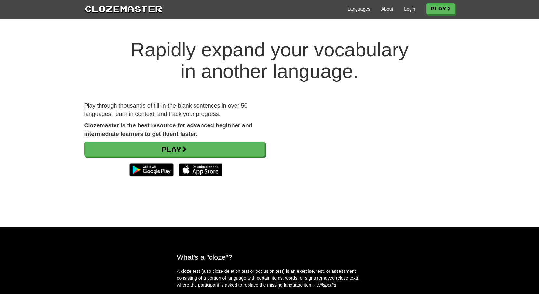 The image size is (539, 294). What do you see at coordinates (359, 9) in the screenshot?
I see `a: Languages` at bounding box center [359, 9].